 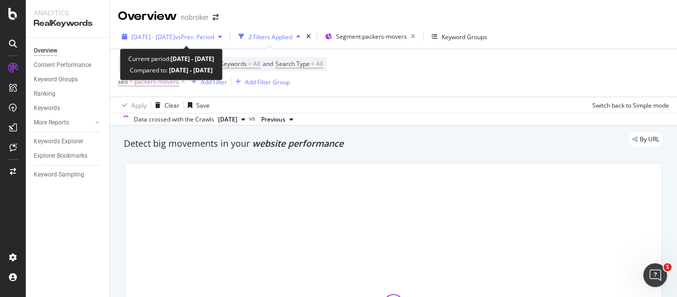 What do you see at coordinates (649, 139) in the screenshot?
I see `span: By URL` at bounding box center [649, 139].